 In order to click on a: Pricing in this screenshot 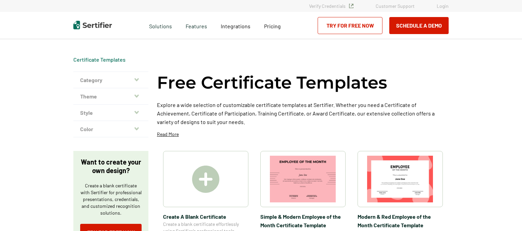, I will do `click(272, 25)`.